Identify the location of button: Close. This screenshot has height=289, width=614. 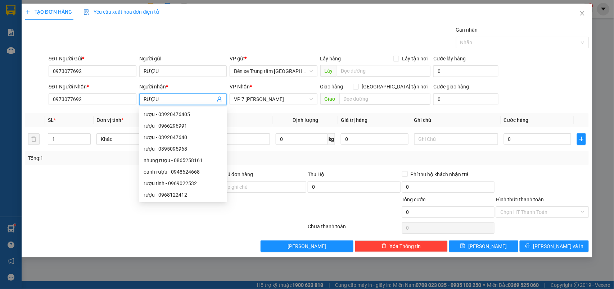
(582, 14).